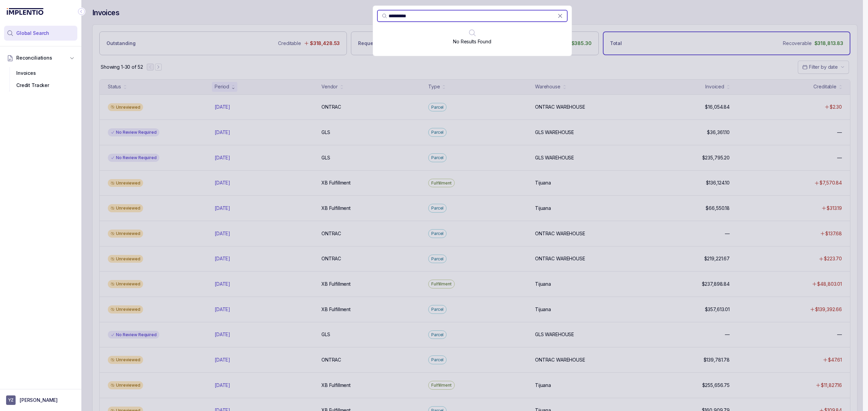 This screenshot has width=868, height=411. Describe the element at coordinates (40, 79) in the screenshot. I see `div: Reconciliations` at that location.